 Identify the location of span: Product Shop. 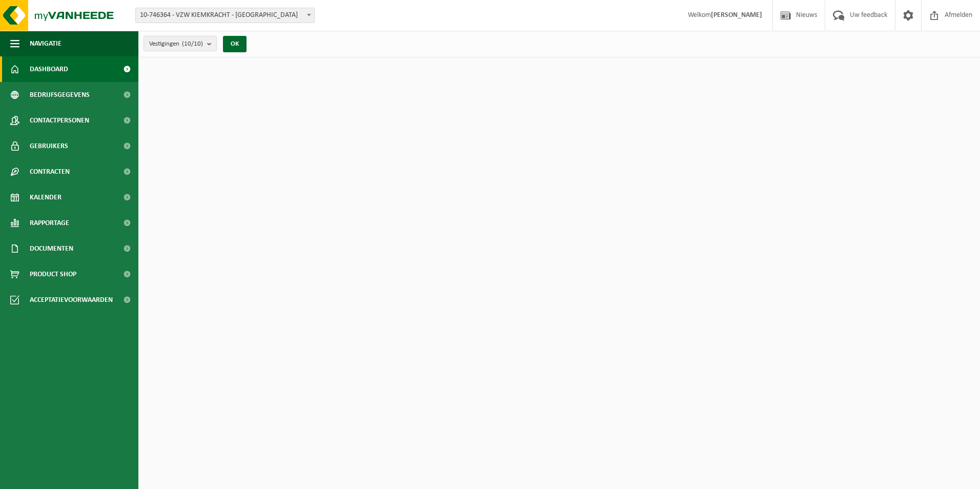
(53, 274).